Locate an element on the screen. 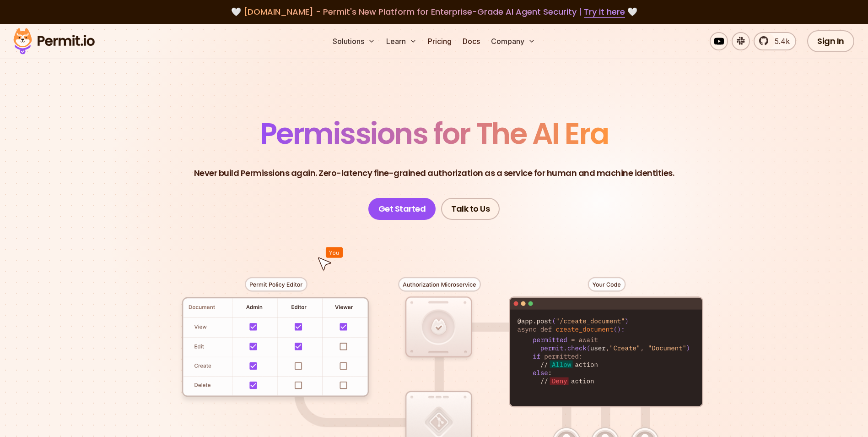  button: Learn is located at coordinates (401, 41).